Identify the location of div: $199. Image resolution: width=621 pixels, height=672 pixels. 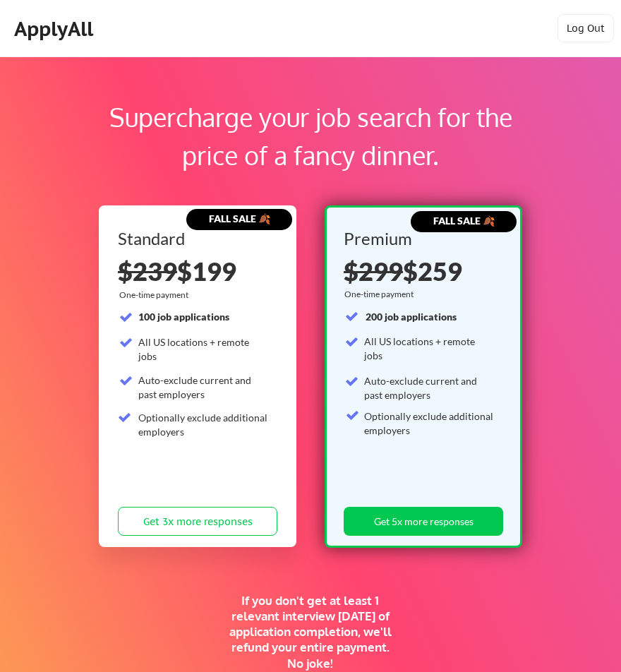
(197, 271).